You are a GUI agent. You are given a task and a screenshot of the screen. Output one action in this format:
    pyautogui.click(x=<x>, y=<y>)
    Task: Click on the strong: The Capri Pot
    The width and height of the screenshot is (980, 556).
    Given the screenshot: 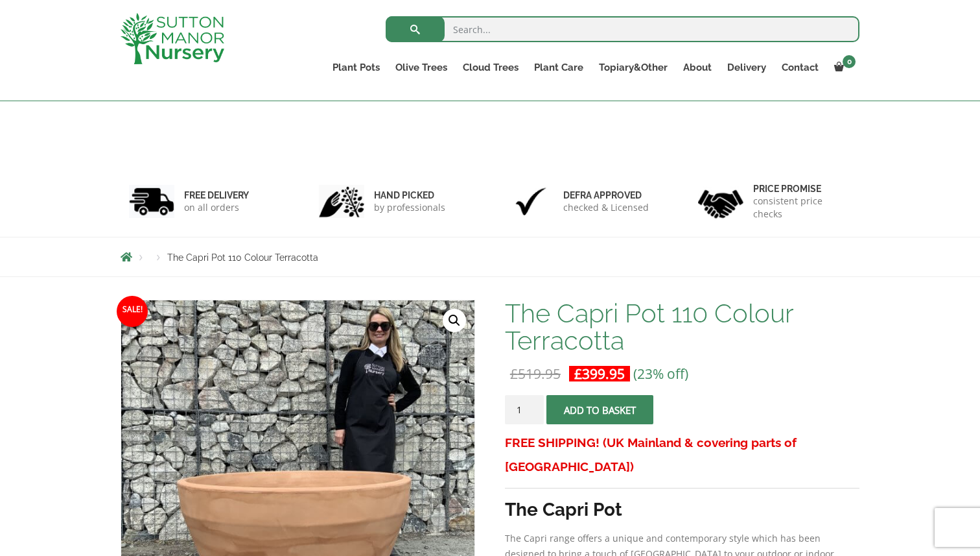 What is the action you would take?
    pyautogui.click(x=563, y=509)
    